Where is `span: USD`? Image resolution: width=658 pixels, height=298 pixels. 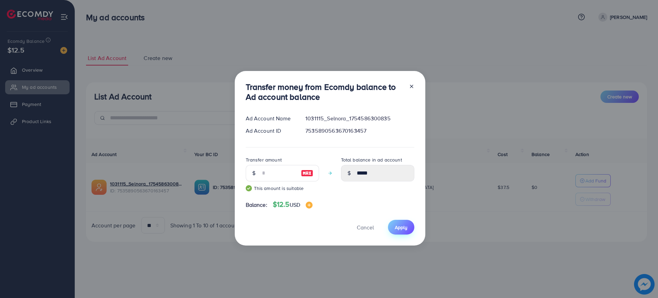 span: USD is located at coordinates (295, 204).